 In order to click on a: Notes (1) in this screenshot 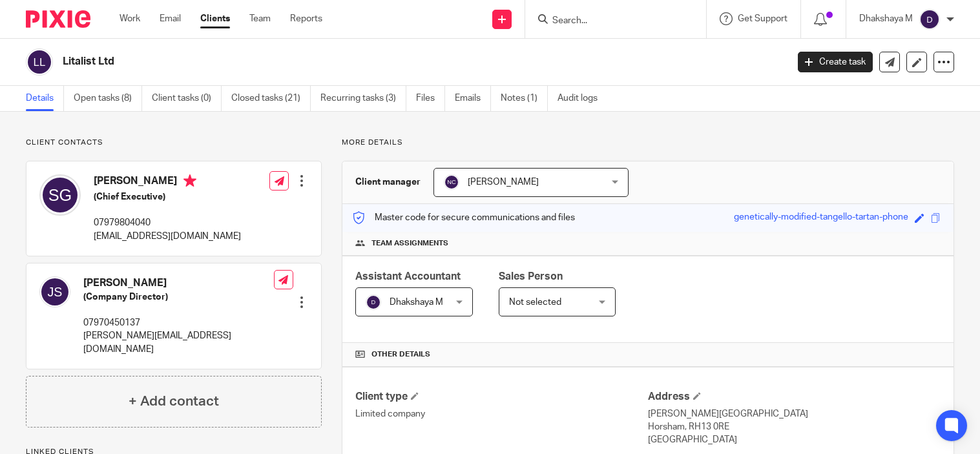, I will do `click(524, 98)`.